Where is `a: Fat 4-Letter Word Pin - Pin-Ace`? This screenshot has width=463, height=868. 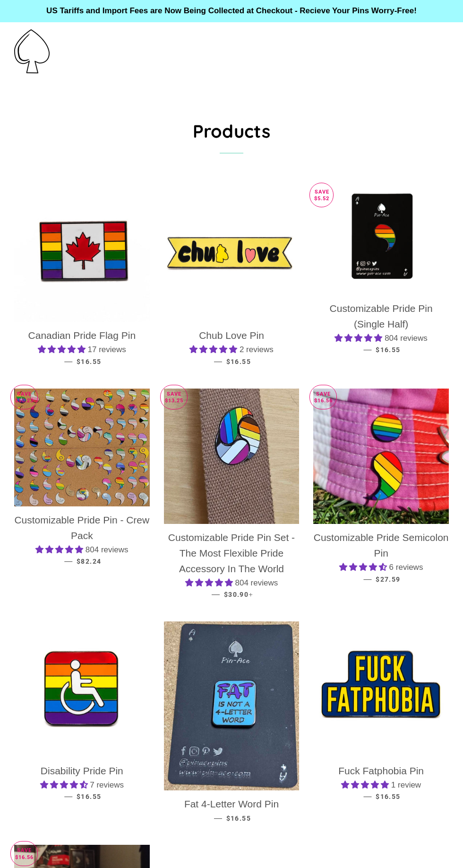
a: Fat 4-Letter Word Pin - Pin-Ace is located at coordinates (232, 705).